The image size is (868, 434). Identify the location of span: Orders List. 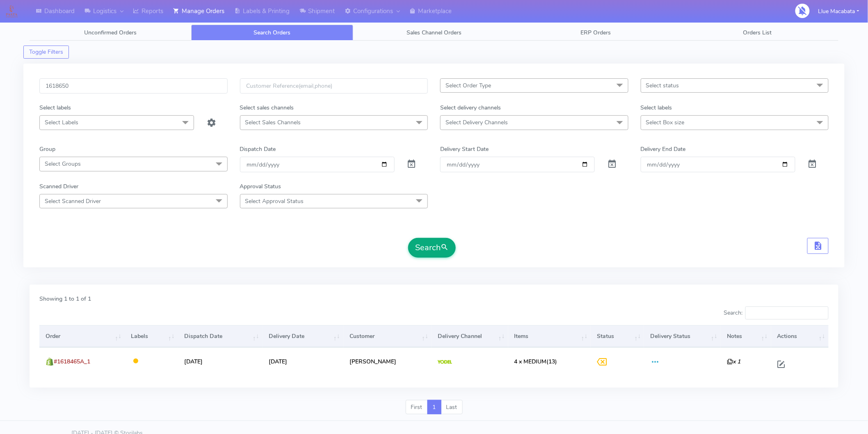
(758, 33).